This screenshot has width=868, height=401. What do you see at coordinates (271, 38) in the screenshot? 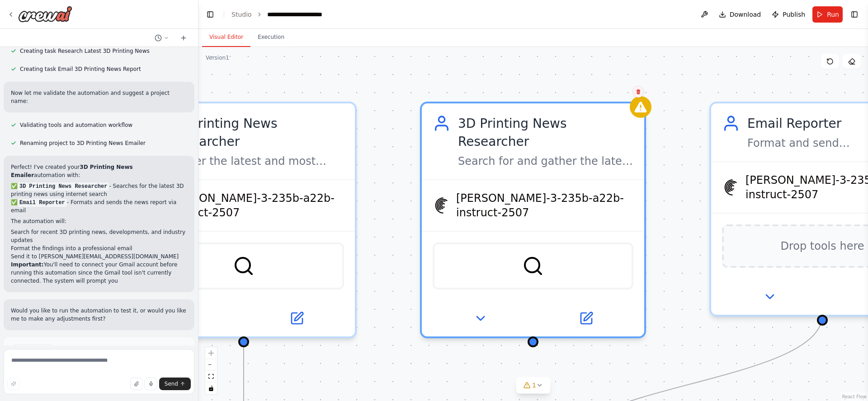
I see `button: Execution` at bounding box center [271, 38].